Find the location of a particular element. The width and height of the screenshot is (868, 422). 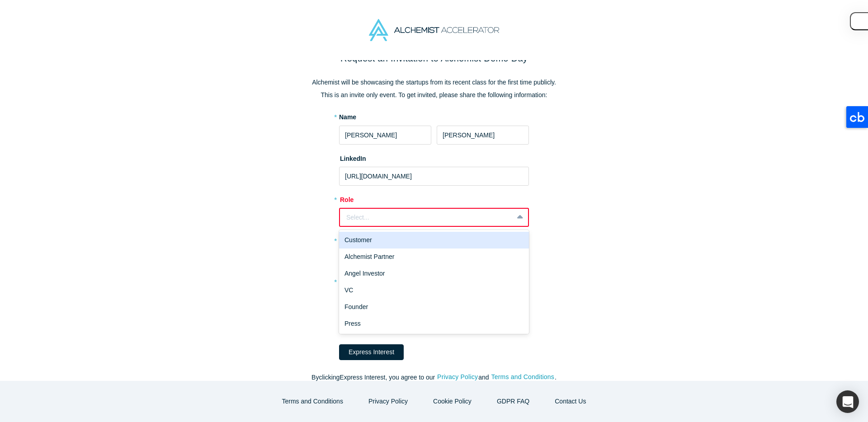

button: Contact Us is located at coordinates (570, 401).